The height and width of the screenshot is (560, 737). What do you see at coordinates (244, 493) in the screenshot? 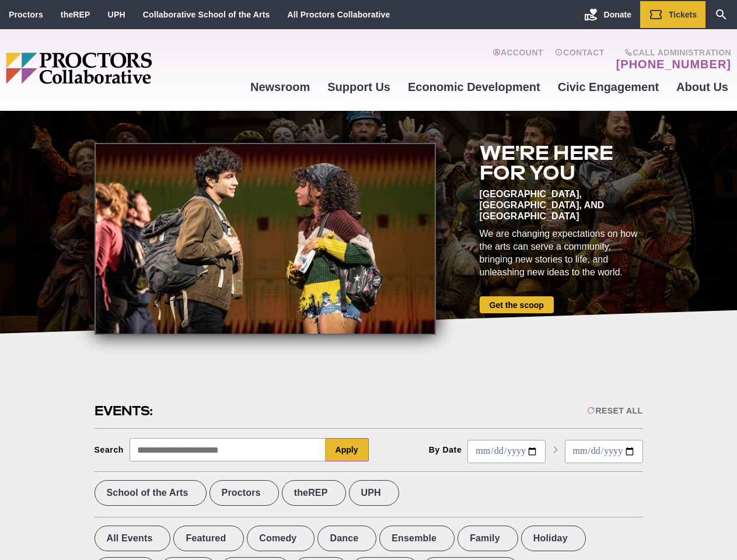
I see `label: Proctors` at bounding box center [244, 493].